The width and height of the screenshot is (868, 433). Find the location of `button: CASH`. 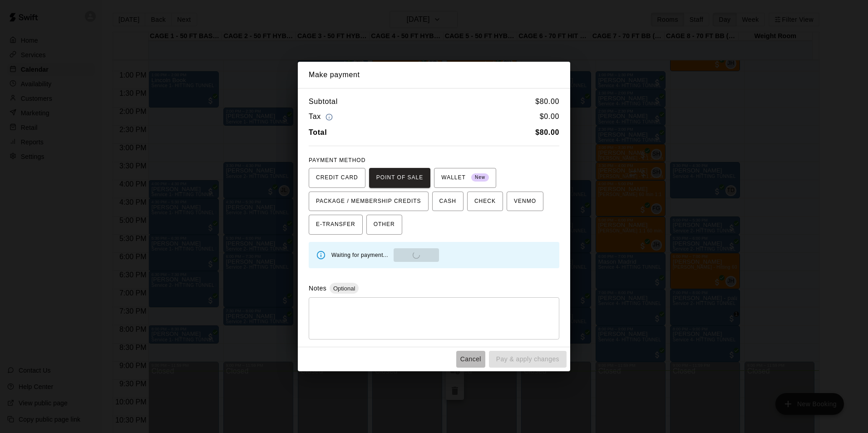

button: CASH is located at coordinates (448, 201).